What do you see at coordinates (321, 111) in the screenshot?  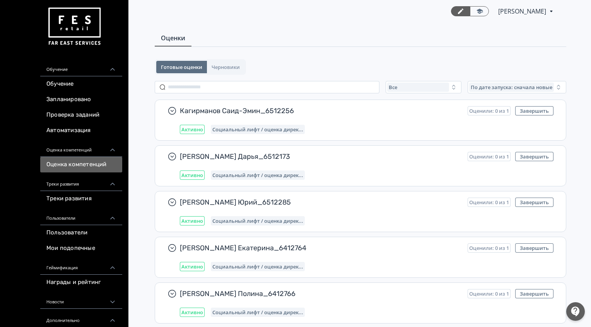 I see `span: Кагирманов Саид-Эмин_6512256` at bounding box center [321, 111].